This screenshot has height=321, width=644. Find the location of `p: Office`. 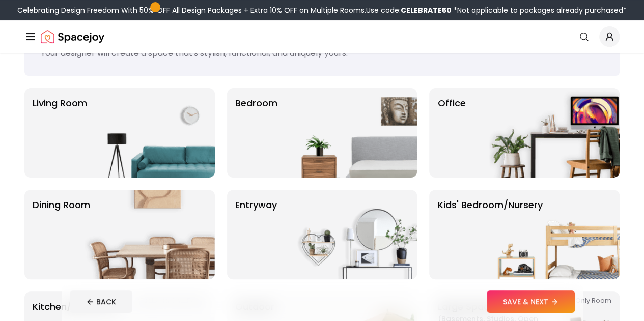

p: Office is located at coordinates (451, 133).